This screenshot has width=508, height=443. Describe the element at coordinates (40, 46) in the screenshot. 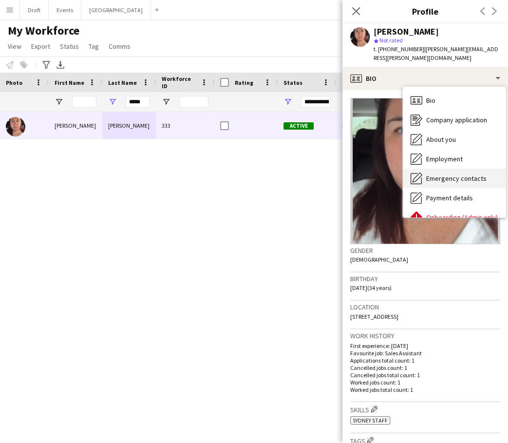

I see `a: Export` at that location.